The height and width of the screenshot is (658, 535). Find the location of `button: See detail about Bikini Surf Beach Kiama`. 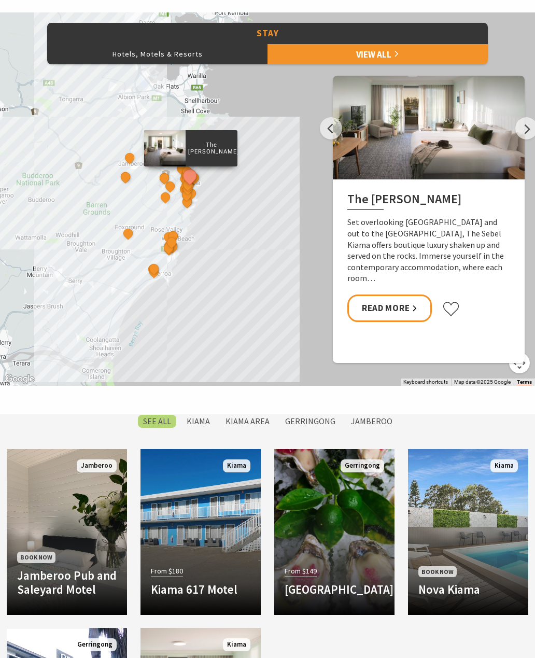

button: See detail about Bikini Surf Beach Kiama is located at coordinates (188, 185).